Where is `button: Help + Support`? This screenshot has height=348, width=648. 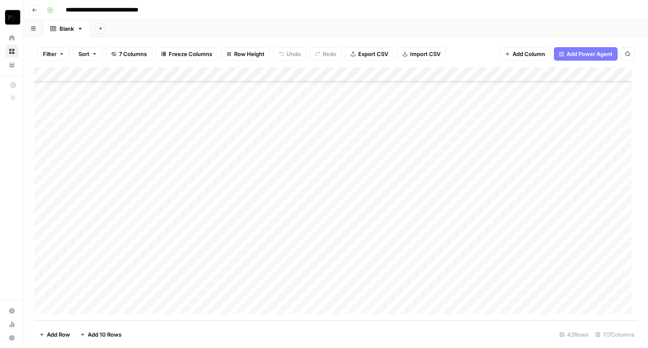
button: Help + Support is located at coordinates (12, 338).